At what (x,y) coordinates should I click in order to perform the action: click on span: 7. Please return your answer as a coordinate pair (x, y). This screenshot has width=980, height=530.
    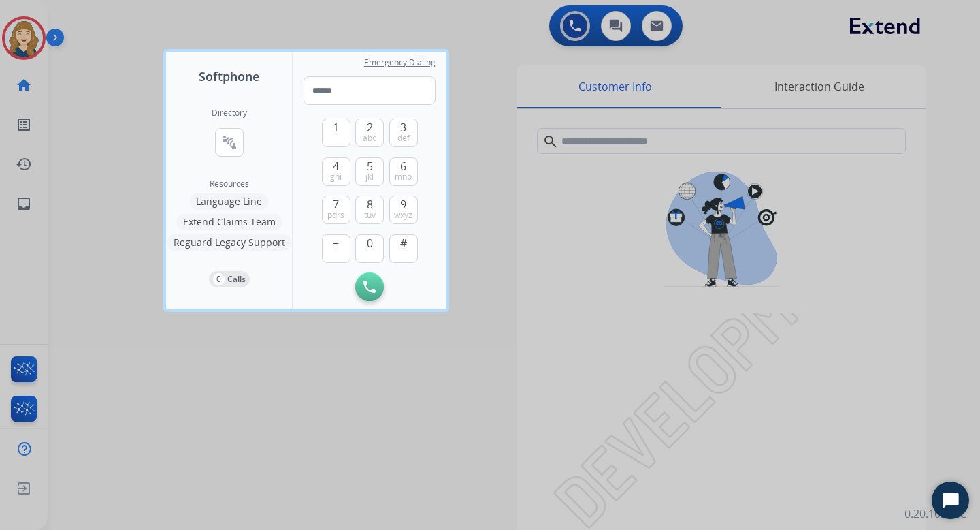
    Looking at the image, I should click on (335, 204).